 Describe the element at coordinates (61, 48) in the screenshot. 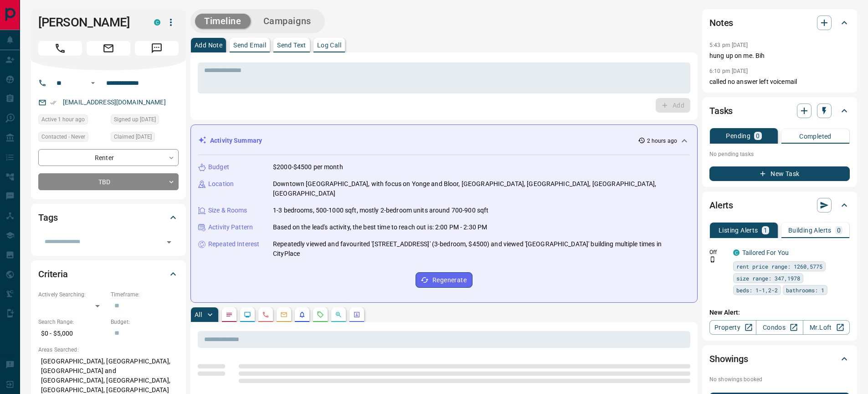

I see `span: Call` at that location.